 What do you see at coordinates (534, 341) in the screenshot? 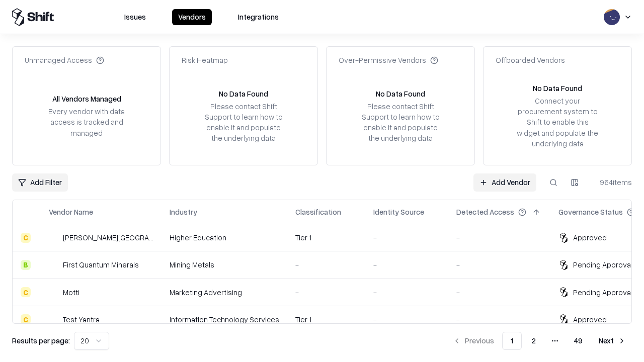
I see `button: 2` at bounding box center [534, 341].